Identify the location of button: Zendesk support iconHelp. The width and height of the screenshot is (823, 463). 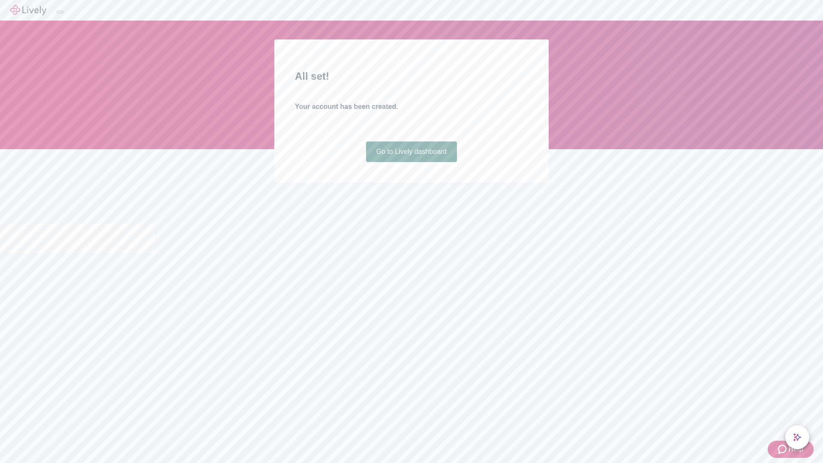
(790, 449).